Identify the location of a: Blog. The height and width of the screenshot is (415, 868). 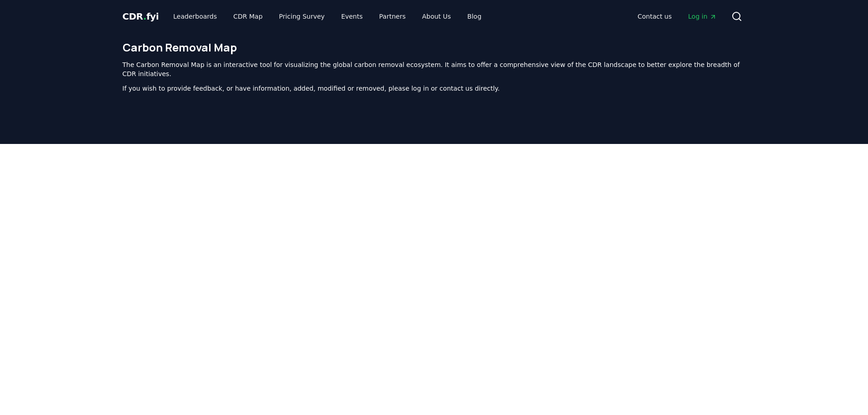
(474, 16).